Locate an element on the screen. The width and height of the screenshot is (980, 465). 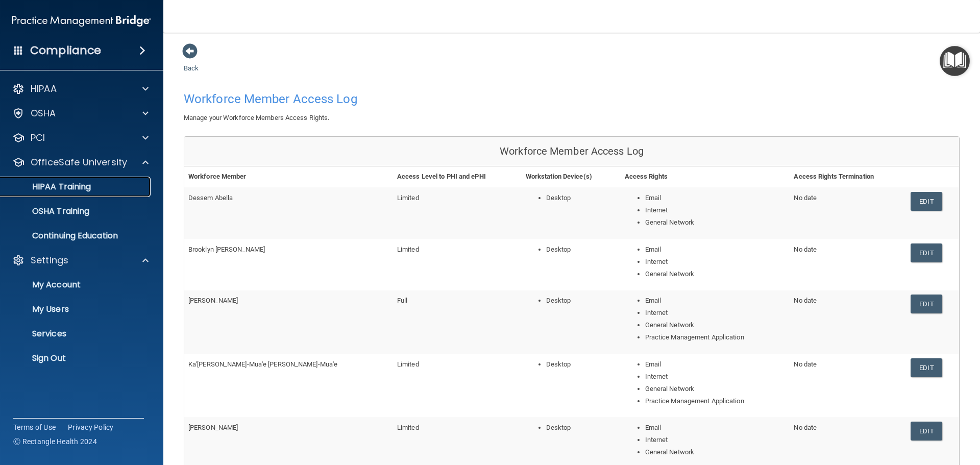
p: OSHA Training is located at coordinates (48, 212).